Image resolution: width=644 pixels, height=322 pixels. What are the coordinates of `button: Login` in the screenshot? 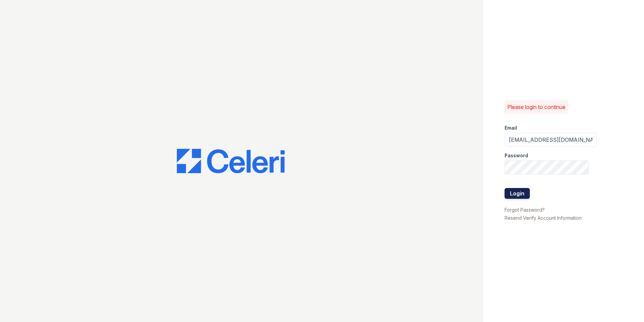 It's located at (517, 194).